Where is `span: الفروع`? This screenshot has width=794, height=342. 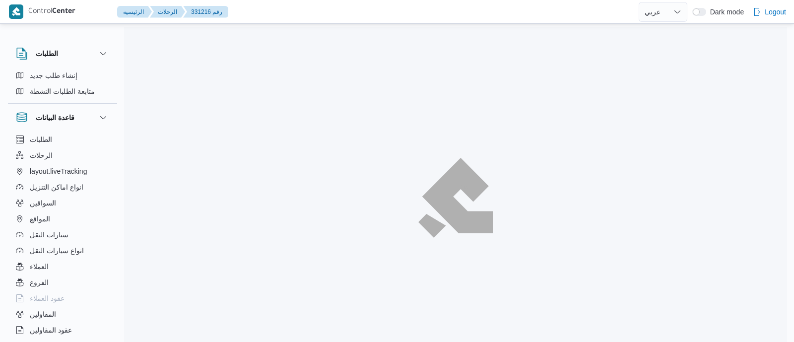
span: الفروع is located at coordinates (39, 282).